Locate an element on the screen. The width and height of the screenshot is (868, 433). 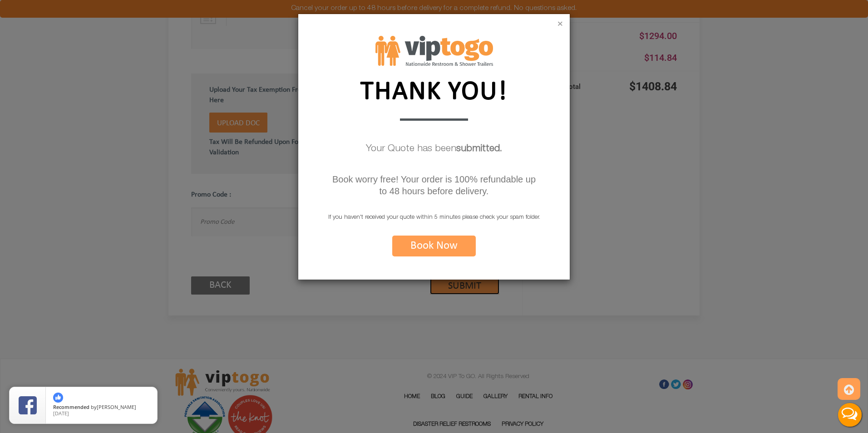
button: Book Now is located at coordinates (434, 246).